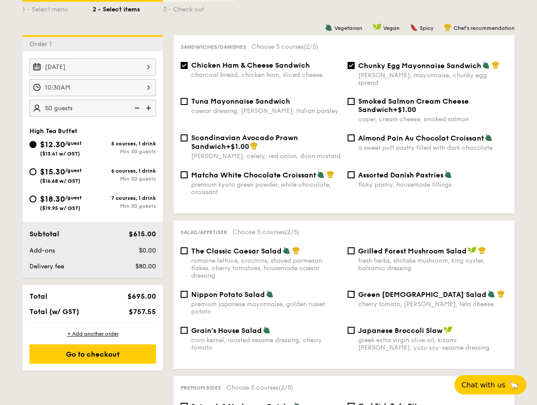 This screenshot has height=405, width=537. I want to click on div: 5 courses, 1 drink, so click(124, 144).